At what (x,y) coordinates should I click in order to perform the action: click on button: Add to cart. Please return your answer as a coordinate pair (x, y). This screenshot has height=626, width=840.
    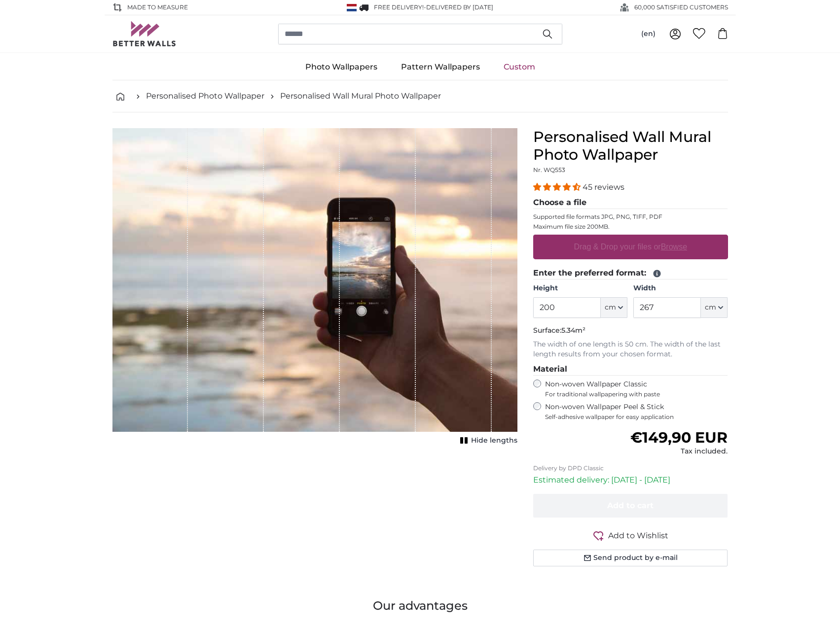
    Looking at the image, I should click on (630, 506).